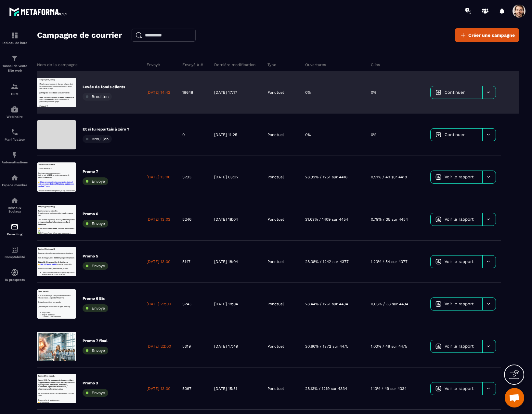 The image size is (532, 414). Describe the element at coordinates (389, 388) in the screenshot. I see `p: 1.13% / 49 sur 4334` at that location.